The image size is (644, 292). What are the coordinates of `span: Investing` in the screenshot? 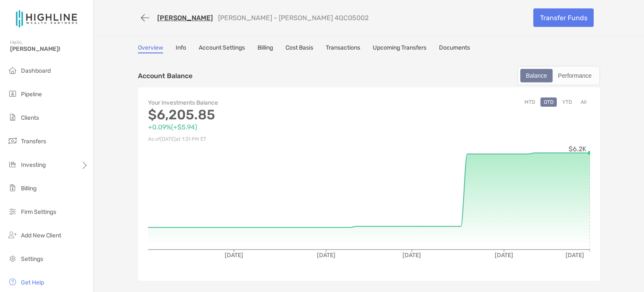 It's located at (33, 164).